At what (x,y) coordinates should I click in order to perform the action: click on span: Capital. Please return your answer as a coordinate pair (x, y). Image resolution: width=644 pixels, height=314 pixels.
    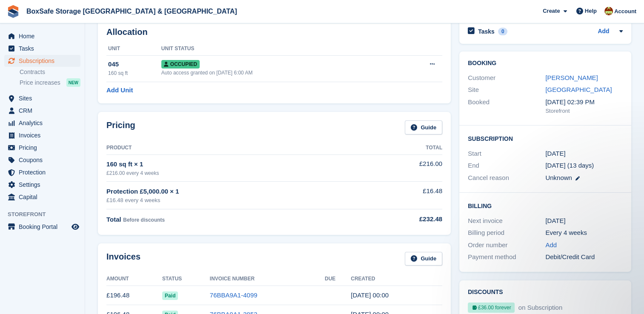
    Looking at the image, I should click on (44, 197).